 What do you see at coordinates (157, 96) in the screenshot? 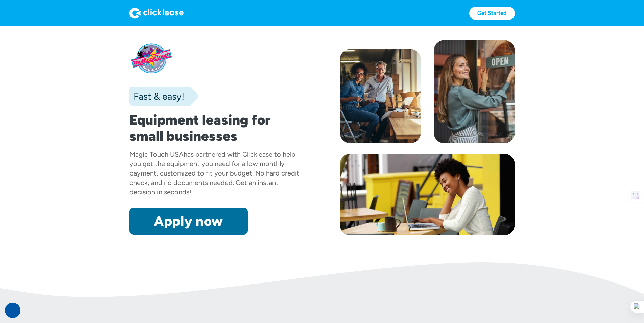
I see `div: Fast & easy!` at bounding box center [157, 96].